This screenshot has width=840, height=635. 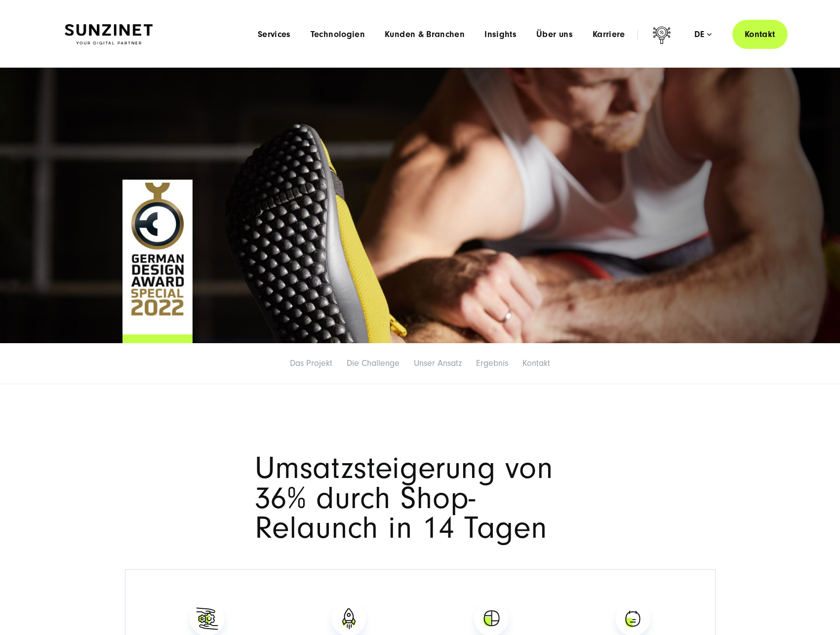 What do you see at coordinates (555, 34) in the screenshot?
I see `span: Über uns` at bounding box center [555, 34].